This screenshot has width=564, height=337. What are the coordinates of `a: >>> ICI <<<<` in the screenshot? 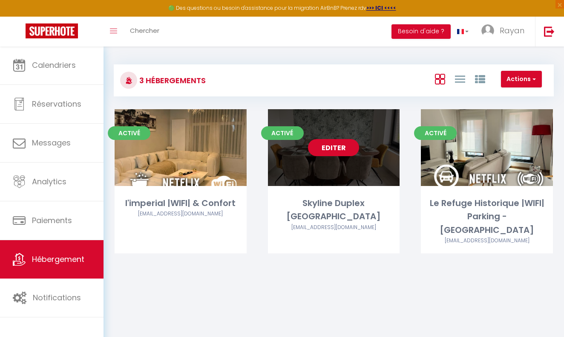 It's located at (381, 8).